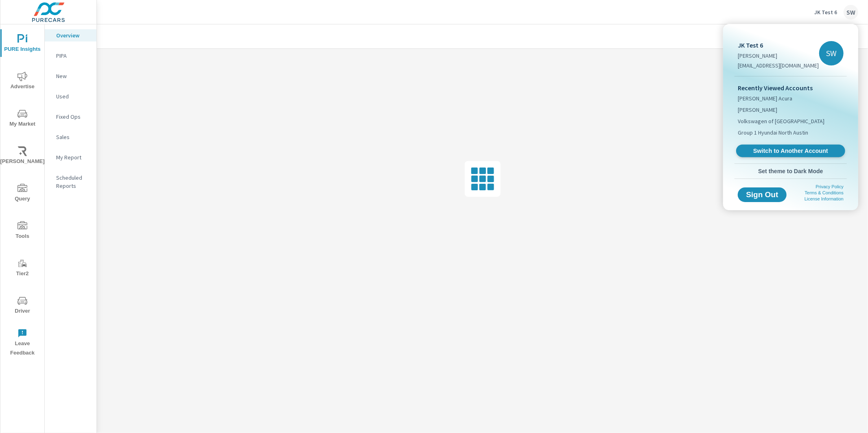 The image size is (868, 433). I want to click on button: Sign Out, so click(762, 195).